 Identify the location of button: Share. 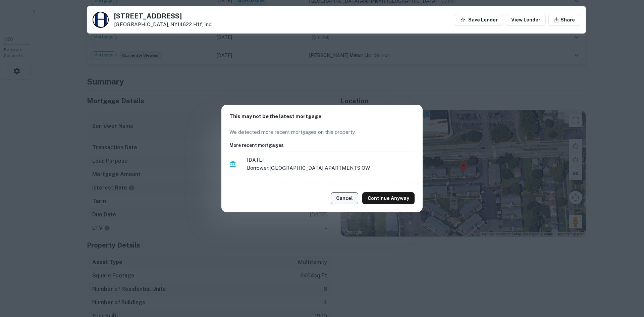
(564, 20).